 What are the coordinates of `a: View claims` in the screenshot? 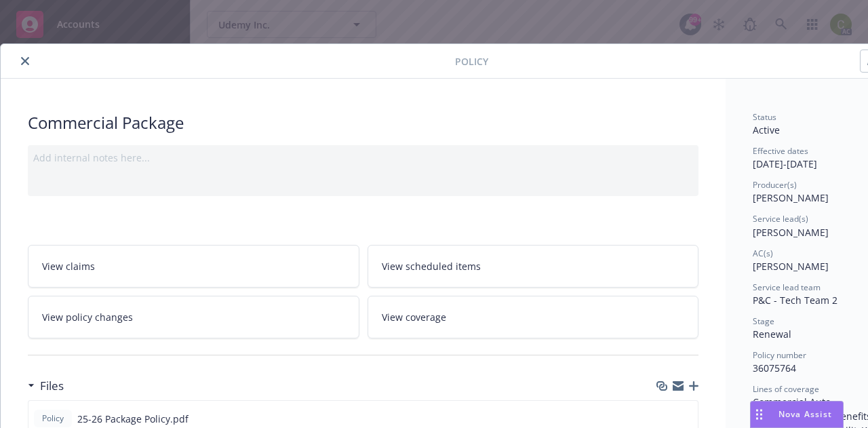 It's located at (193, 266).